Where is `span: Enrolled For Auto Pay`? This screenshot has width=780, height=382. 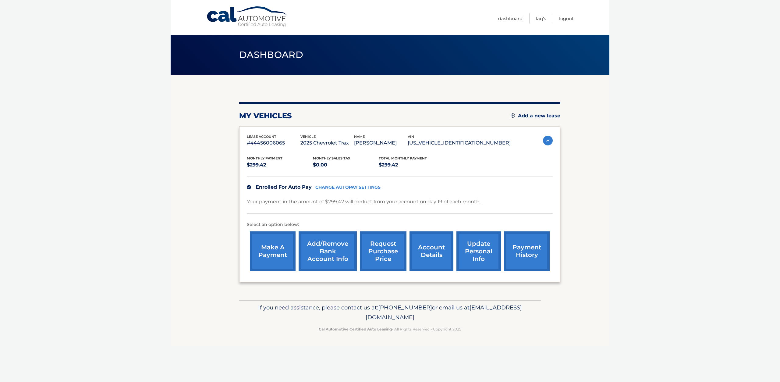 span: Enrolled For Auto Pay is located at coordinates (284, 187).